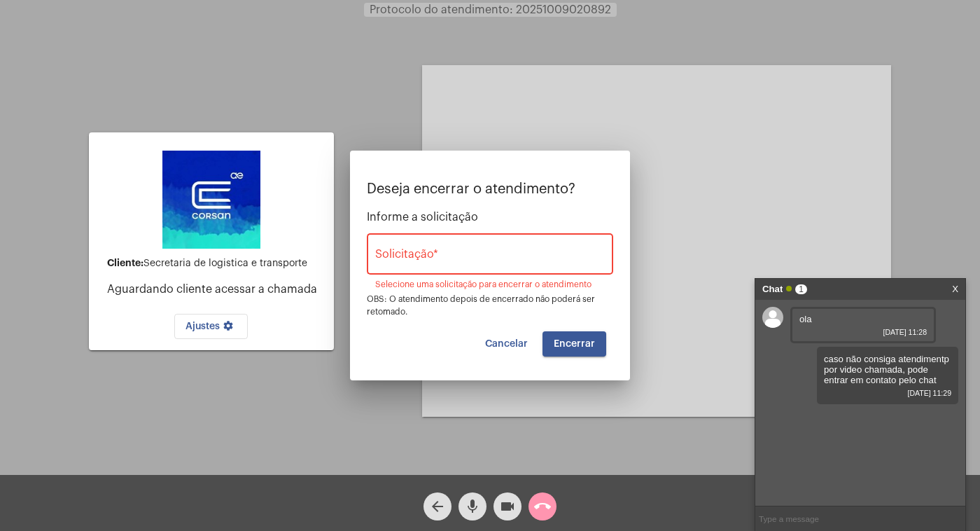 This screenshot has height=531, width=980. What do you see at coordinates (490, 10) in the screenshot?
I see `span: Protocolo do atendimento: 20251009020892` at bounding box center [490, 10].